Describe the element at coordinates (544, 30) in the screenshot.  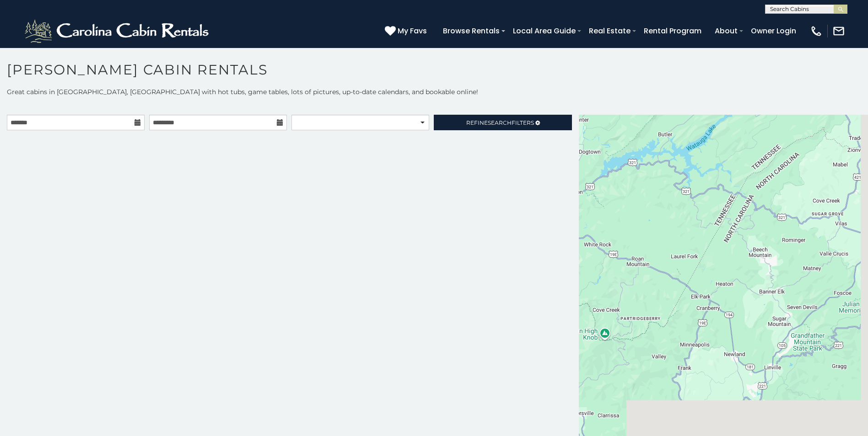
I see `a: Local Area Guide` at that location.